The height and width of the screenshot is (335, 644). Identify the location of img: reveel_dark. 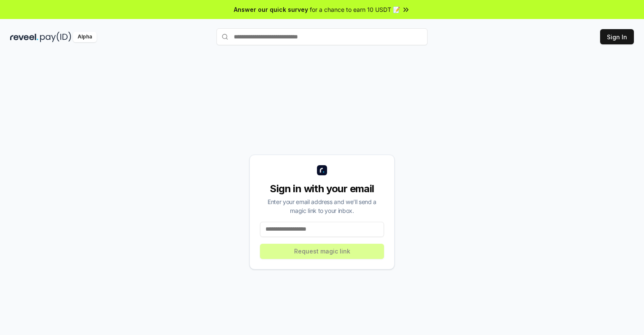
(24, 37).